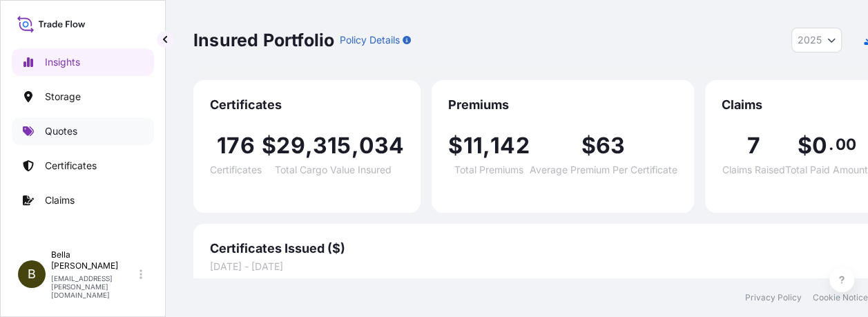  I want to click on span: Claims Raised, so click(753, 170).